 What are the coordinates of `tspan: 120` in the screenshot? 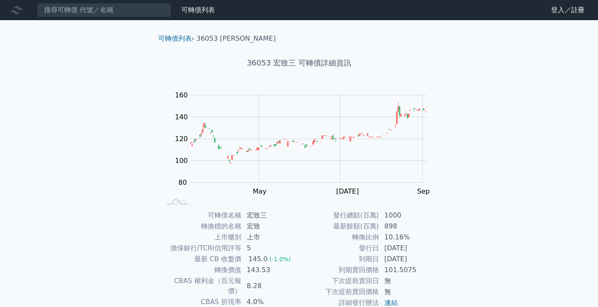 It's located at (181, 138).